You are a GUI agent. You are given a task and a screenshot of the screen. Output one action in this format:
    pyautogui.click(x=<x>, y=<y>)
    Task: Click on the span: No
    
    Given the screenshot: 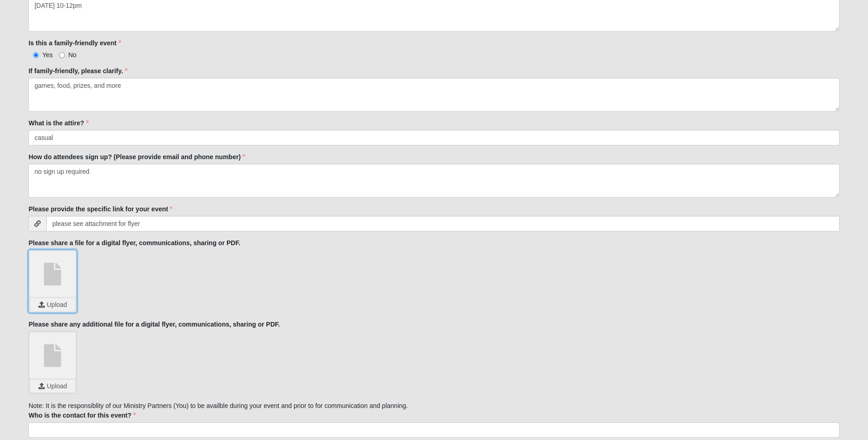 What is the action you would take?
    pyautogui.click(x=72, y=55)
    